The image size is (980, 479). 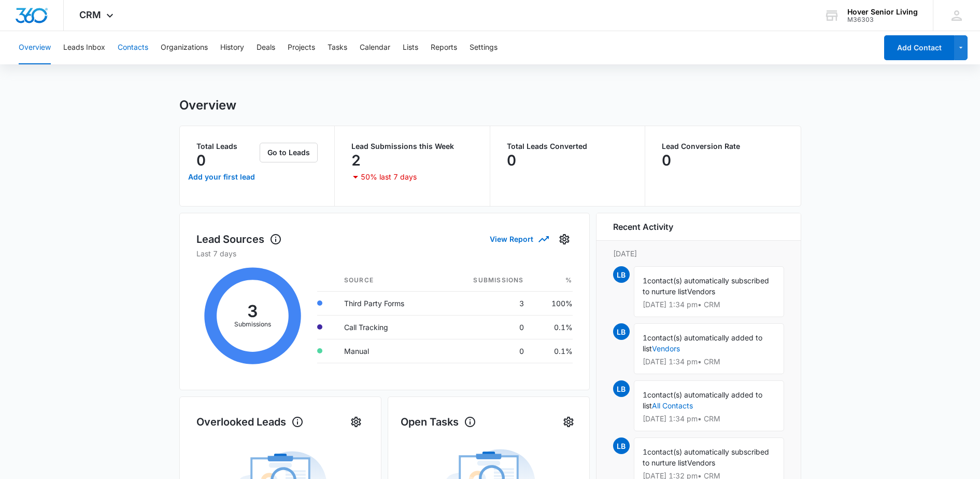 I want to click on button: Add Contact, so click(x=919, y=48).